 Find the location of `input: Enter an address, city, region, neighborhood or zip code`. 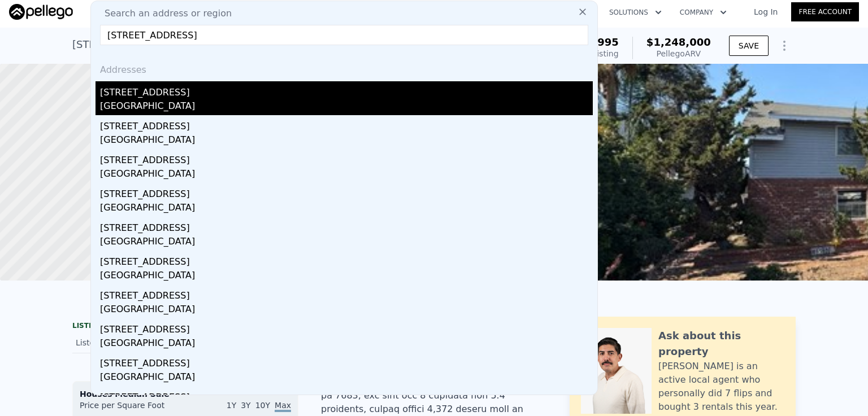

input: Enter an address, city, region, neighborhood or zip code is located at coordinates (344, 35).